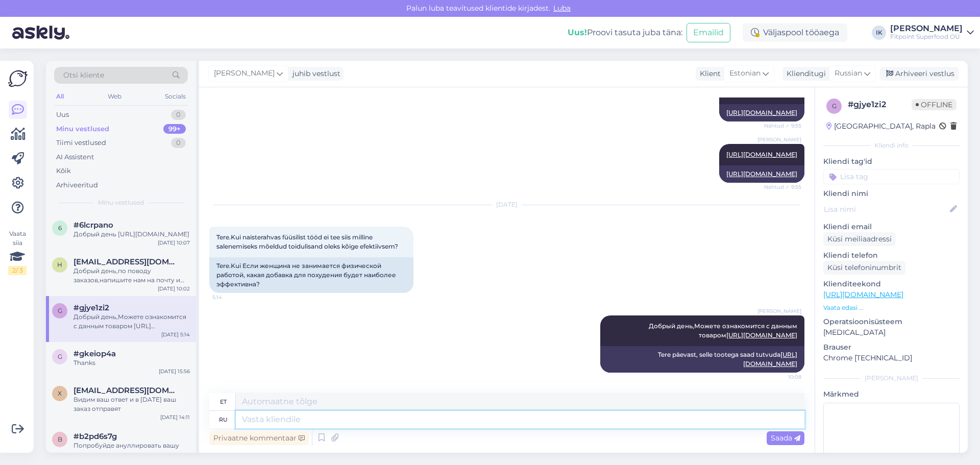  What do you see at coordinates (94, 225) in the screenshot?
I see `span: #6lcrpano` at bounding box center [94, 225].